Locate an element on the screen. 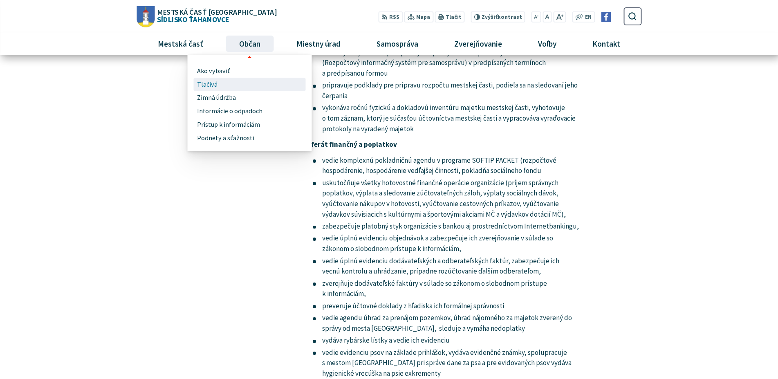  span: Mestská časť is located at coordinates (180, 44).